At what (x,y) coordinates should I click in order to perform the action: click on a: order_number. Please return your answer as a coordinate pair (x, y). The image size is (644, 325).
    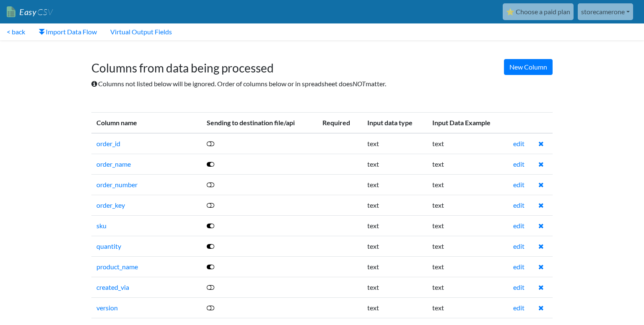
    Looking at the image, I should click on (117, 184).